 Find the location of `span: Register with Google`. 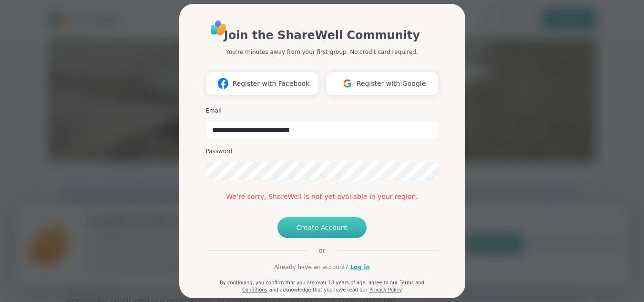

span: Register with Google is located at coordinates (391, 83).